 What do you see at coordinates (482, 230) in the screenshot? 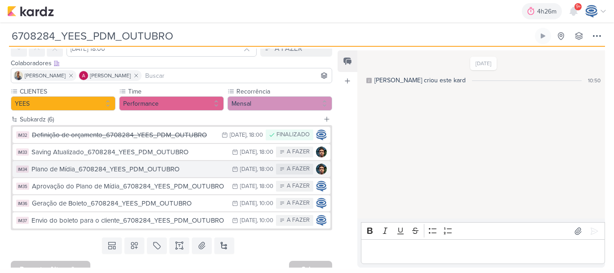
I see `div: Editor toolbar` at bounding box center [482, 230].